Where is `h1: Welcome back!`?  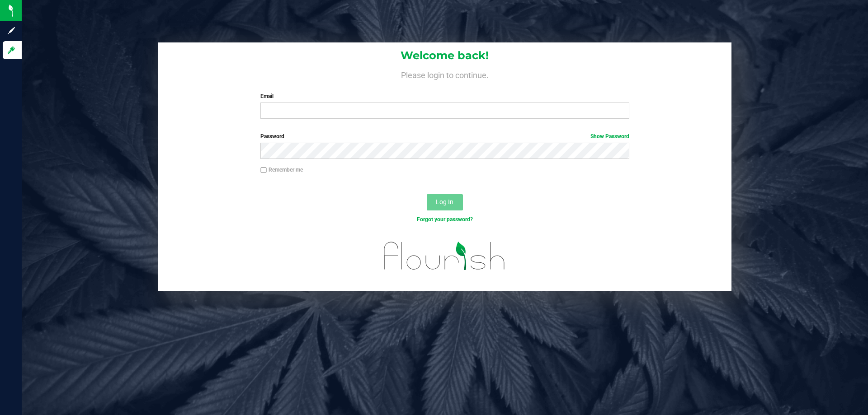 h1: Welcome back! is located at coordinates (445, 56).